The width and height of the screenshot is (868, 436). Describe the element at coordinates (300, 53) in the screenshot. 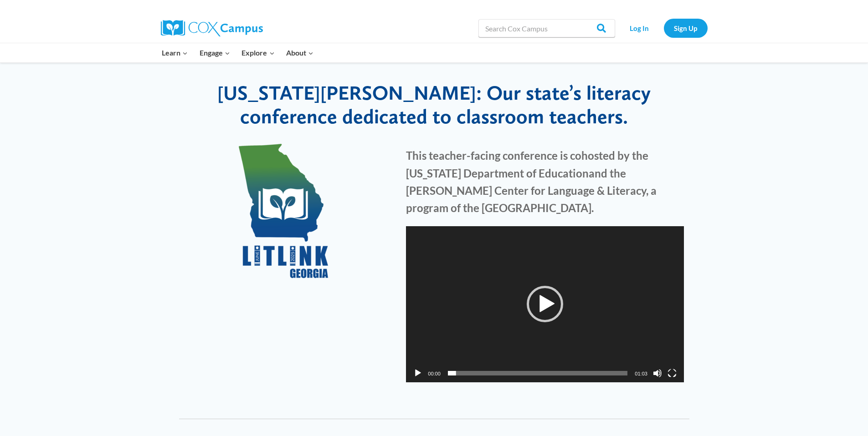

I see `span: About` at that location.